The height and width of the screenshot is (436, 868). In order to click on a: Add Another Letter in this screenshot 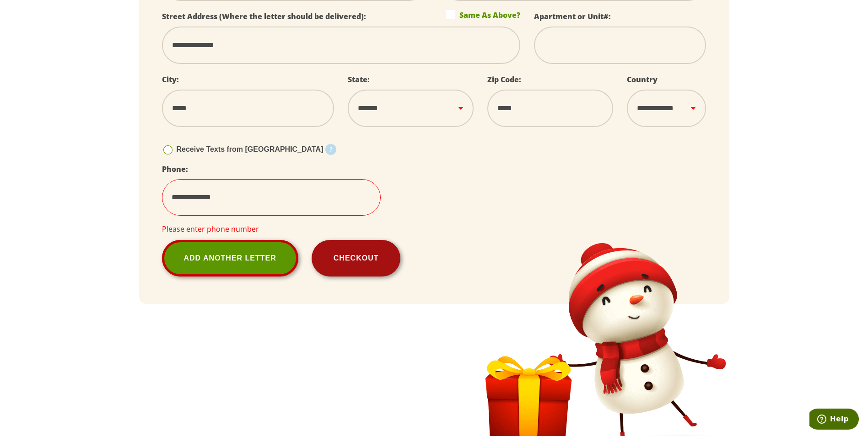, I will do `click(230, 258)`.